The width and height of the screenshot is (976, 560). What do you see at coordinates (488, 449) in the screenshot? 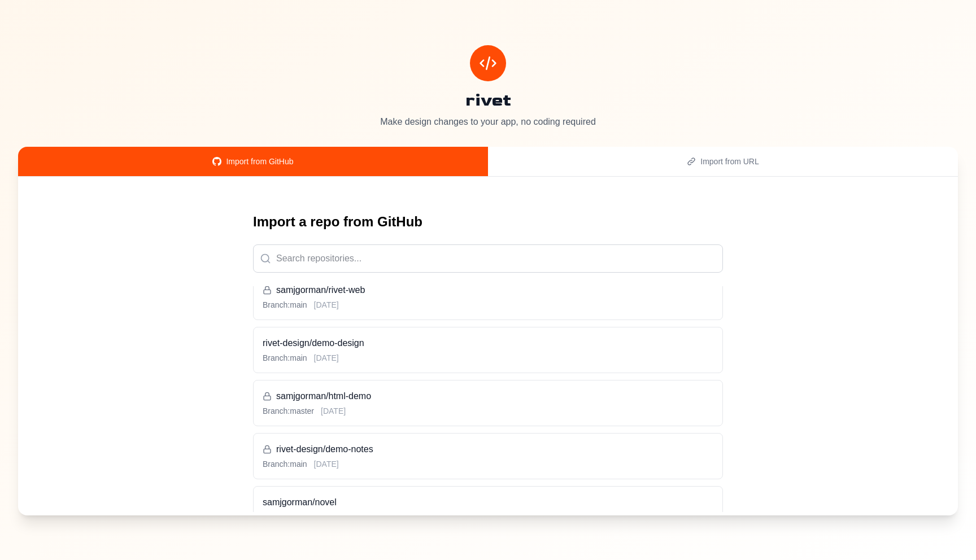
I see `h3: rivet-design/demo-notes` at bounding box center [488, 449].